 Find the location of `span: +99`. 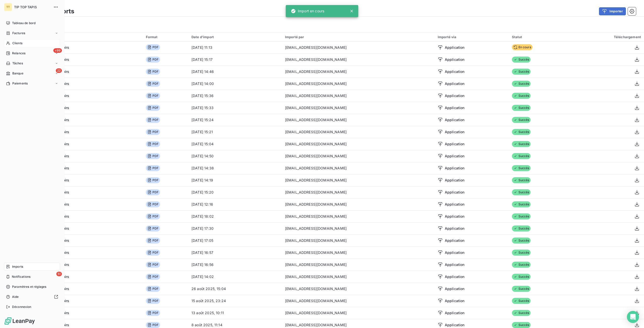

span: +99 is located at coordinates (58, 50).